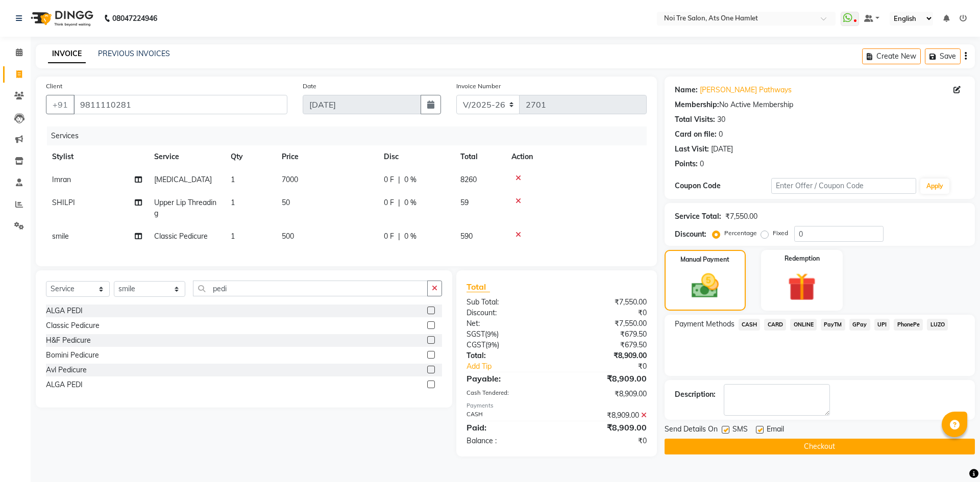 This screenshot has height=482, width=980. What do you see at coordinates (351, 136) in the screenshot?
I see `div: Services` at bounding box center [351, 136].